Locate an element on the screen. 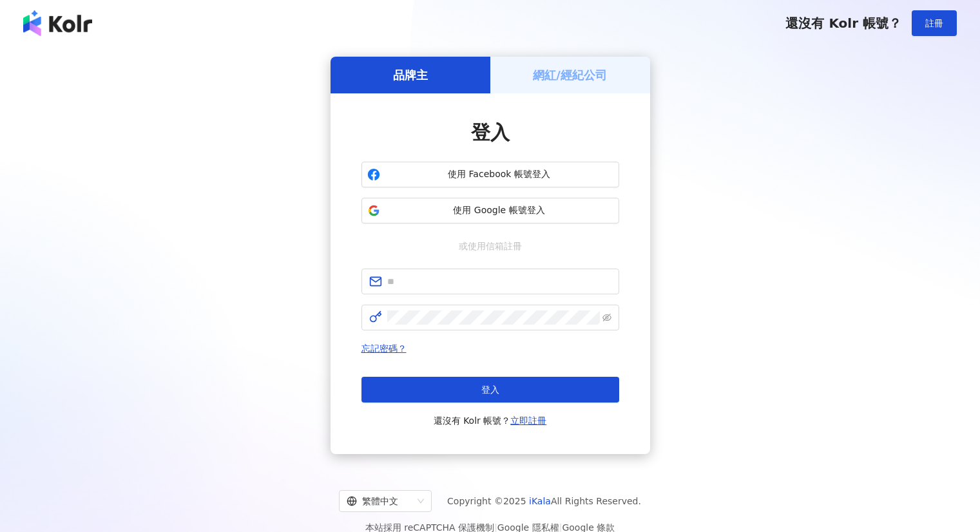  a: iKala is located at coordinates (540, 501).